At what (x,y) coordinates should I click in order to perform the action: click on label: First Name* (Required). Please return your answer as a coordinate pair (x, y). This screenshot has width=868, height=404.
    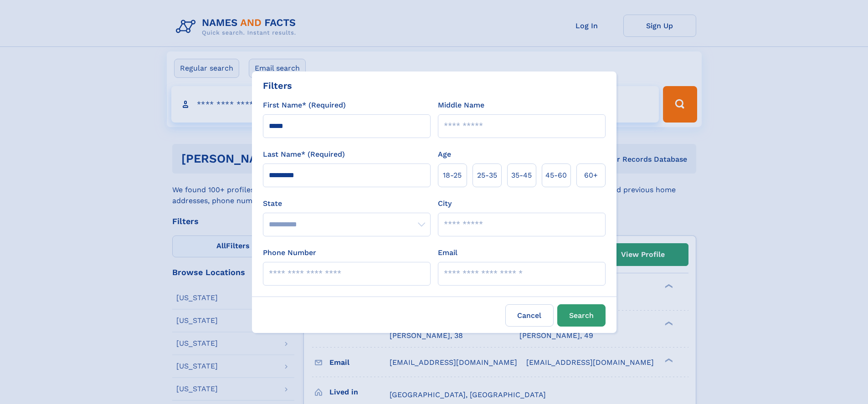
    Looking at the image, I should click on (305, 105).